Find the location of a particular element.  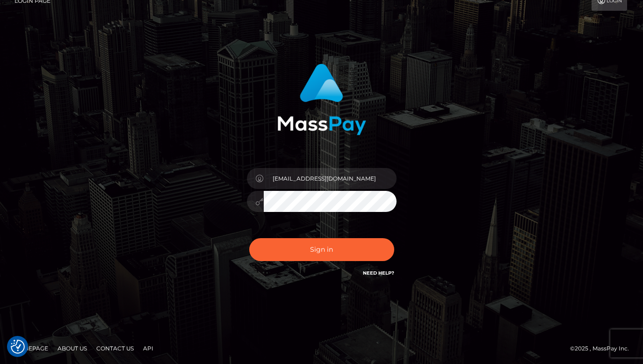

input: Username... is located at coordinates (330, 178).